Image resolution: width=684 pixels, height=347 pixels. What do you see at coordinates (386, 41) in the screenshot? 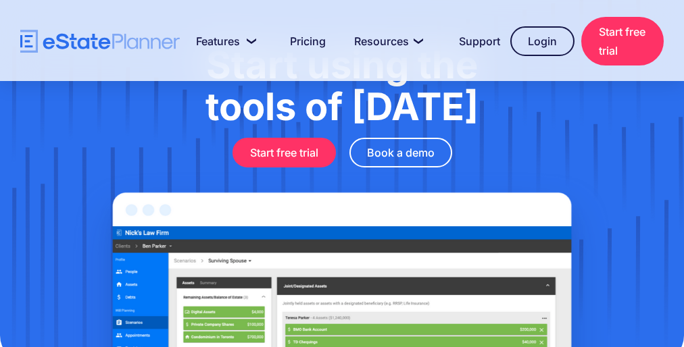
I see `a: Resources` at bounding box center [386, 41].